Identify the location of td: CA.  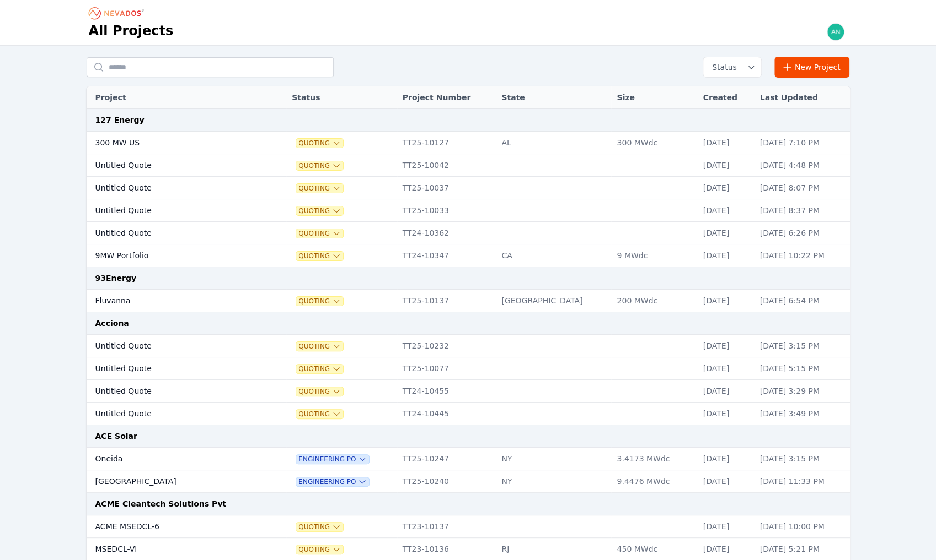
(553, 255).